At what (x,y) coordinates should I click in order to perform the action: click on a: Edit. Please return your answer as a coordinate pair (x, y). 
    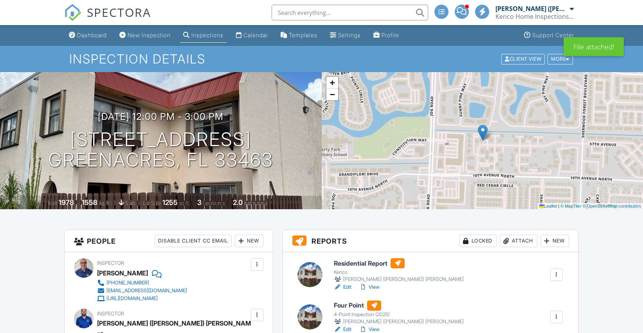
    Looking at the image, I should click on (343, 287).